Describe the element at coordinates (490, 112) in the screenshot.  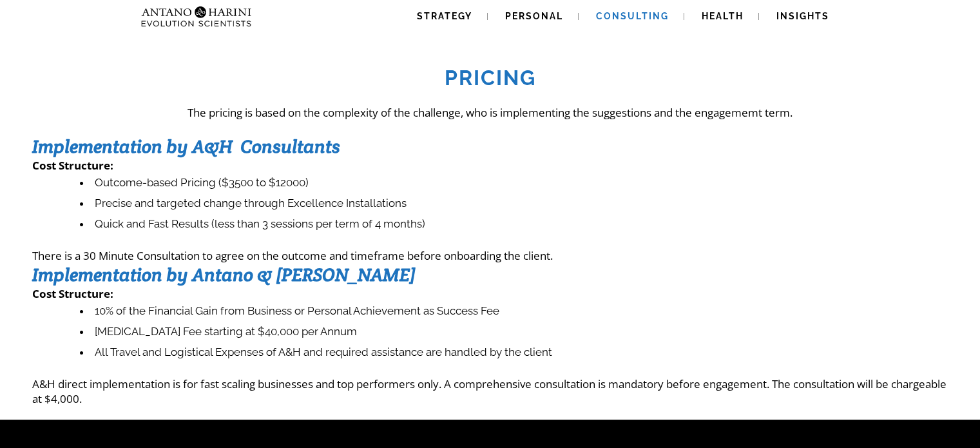
I see `p: The pricing is based on the complexity of the challenge, who is implementing the suggestions and ...` at that location.